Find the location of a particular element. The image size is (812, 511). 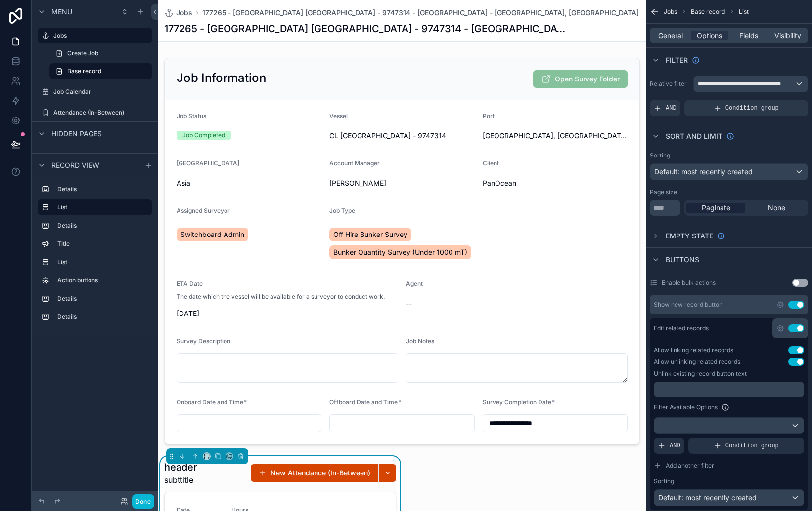

h1: header is located at coordinates (181, 467).